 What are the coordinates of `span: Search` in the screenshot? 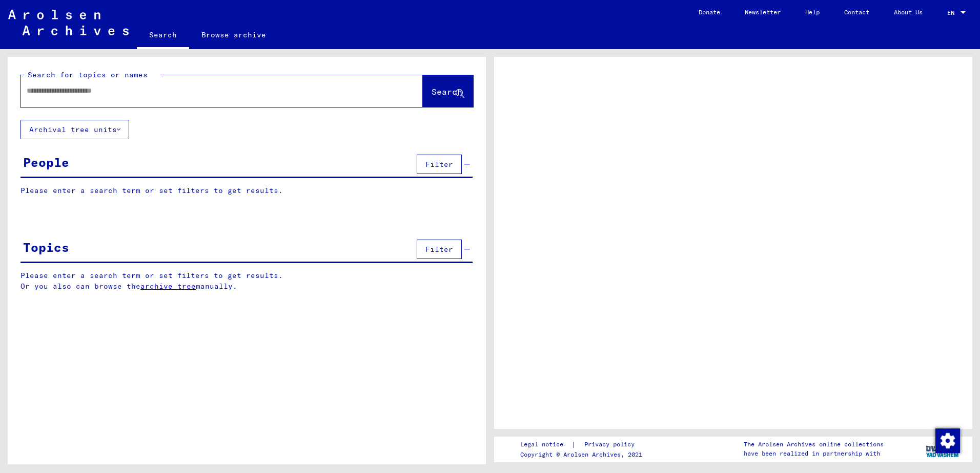 It's located at (447, 91).